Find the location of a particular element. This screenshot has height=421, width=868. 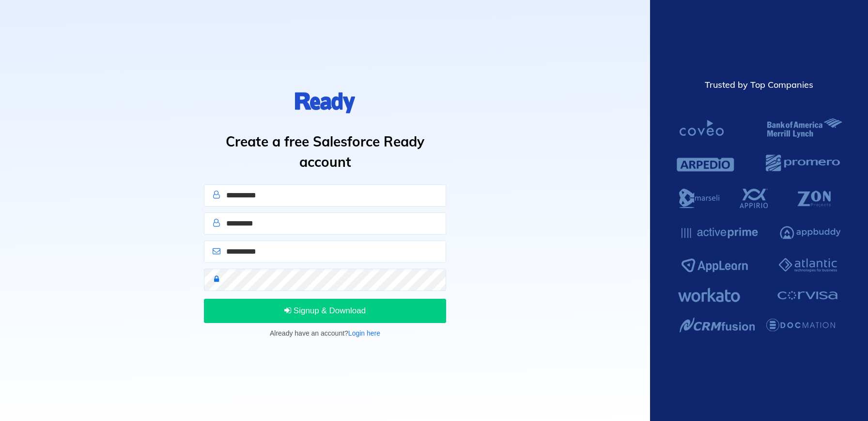

a: Login here is located at coordinates (364, 333).